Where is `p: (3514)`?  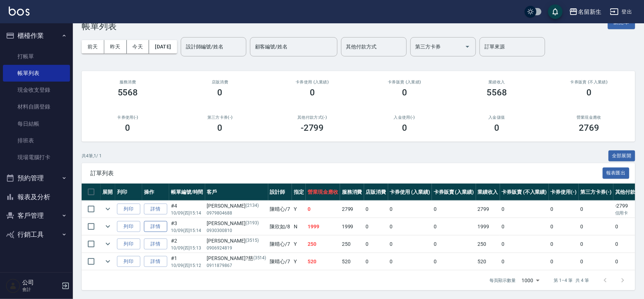 p: (3514) is located at coordinates (260, 258).